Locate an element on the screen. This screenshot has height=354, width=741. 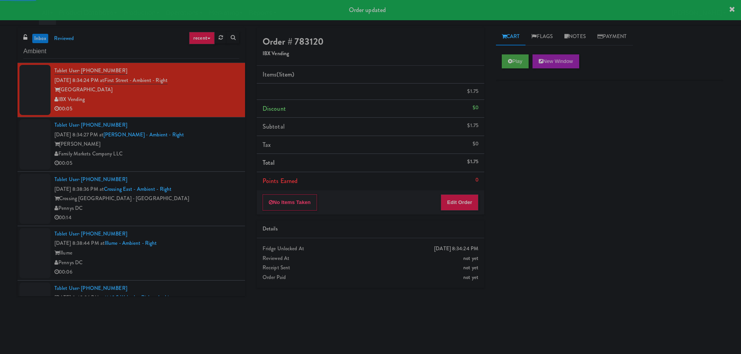
div: Family Markets Company LLC is located at coordinates (147, 154).